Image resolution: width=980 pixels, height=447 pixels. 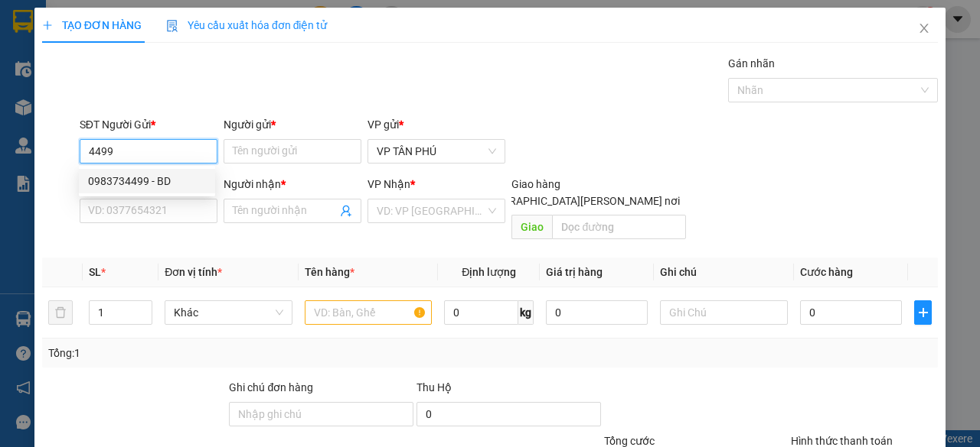 What do you see at coordinates (214, 353) in the screenshot?
I see `div: Tổng: 1` at bounding box center [214, 353].